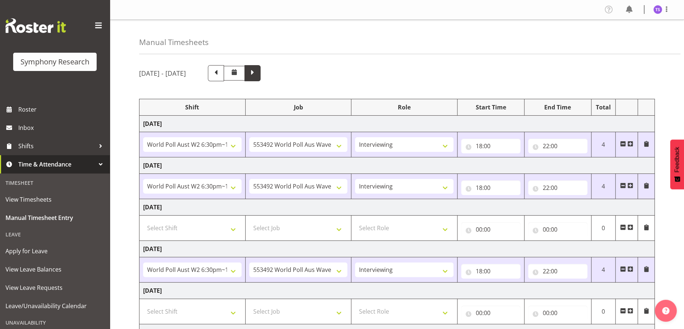 This screenshot has height=329, width=684. What do you see at coordinates (192, 107) in the screenshot?
I see `div: Shift` at bounding box center [192, 107].